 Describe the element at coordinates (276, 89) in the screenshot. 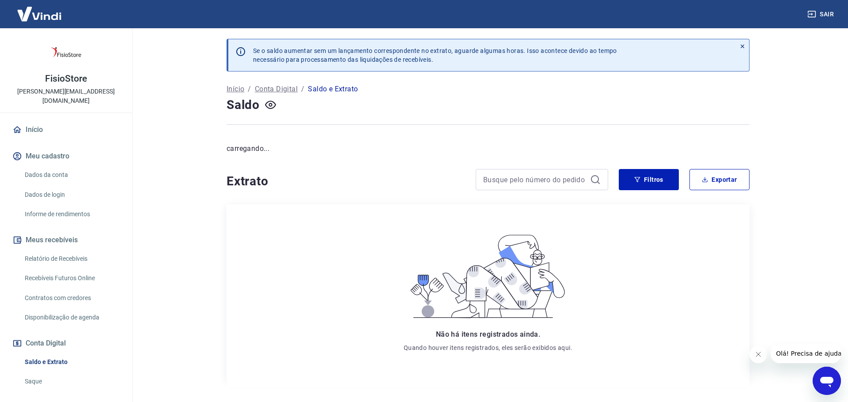

I see `a: Conta Digital` at that location.